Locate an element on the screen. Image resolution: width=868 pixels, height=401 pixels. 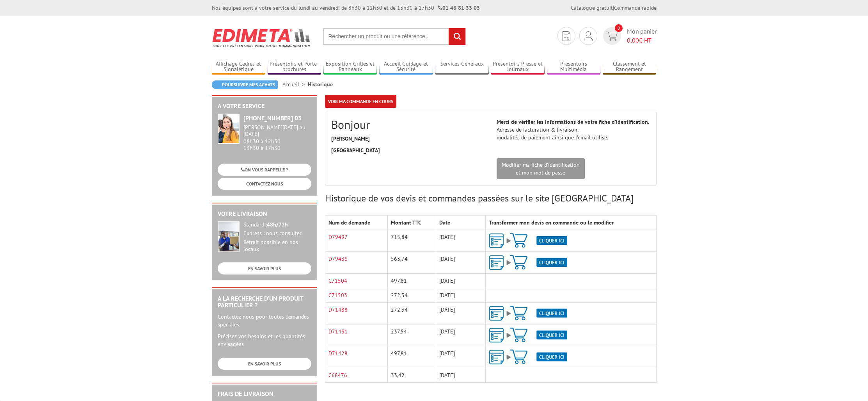
div: 08h30 à 12h30 13h30 à 17h30 is located at coordinates (278, 137).